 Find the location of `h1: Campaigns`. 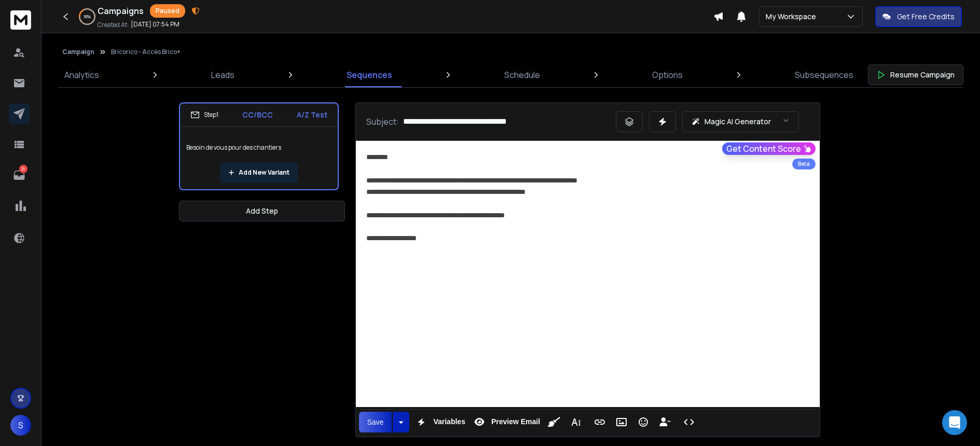

h1: Campaigns is located at coordinates (120, 11).